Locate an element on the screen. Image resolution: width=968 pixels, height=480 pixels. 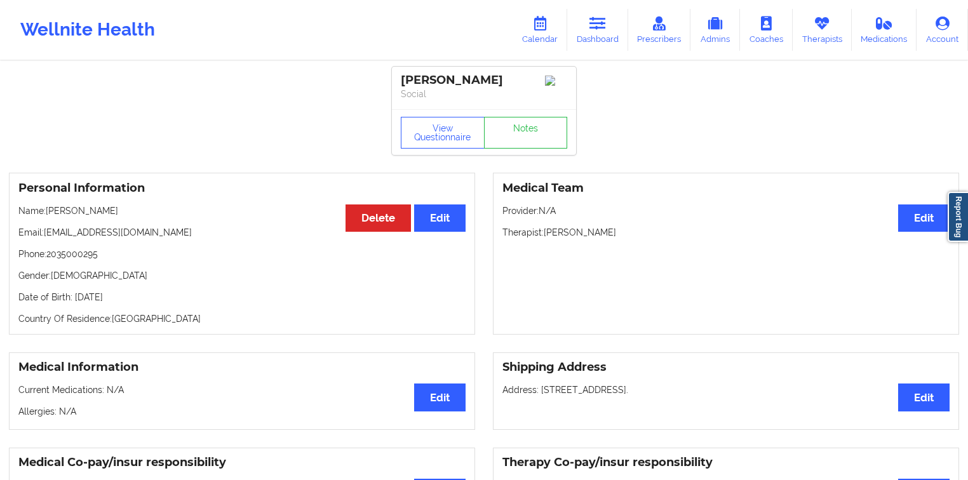
p: Current Medications: N/A is located at coordinates (242, 390).